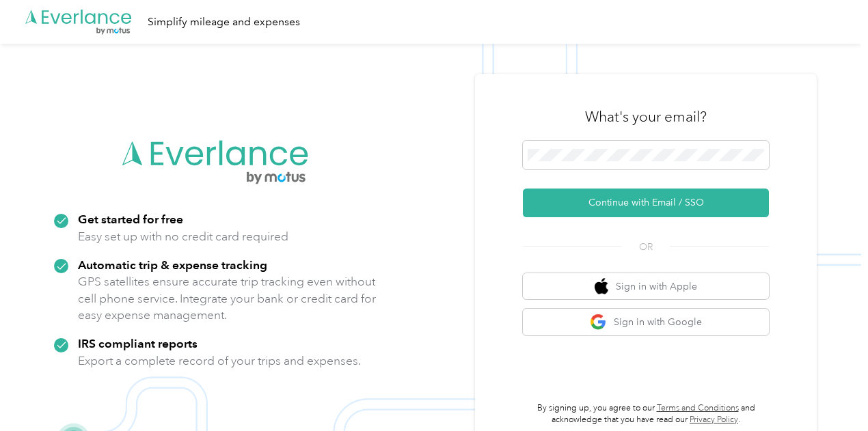 The height and width of the screenshot is (431, 868). I want to click on button: Continue with Email / SSO, so click(646, 203).